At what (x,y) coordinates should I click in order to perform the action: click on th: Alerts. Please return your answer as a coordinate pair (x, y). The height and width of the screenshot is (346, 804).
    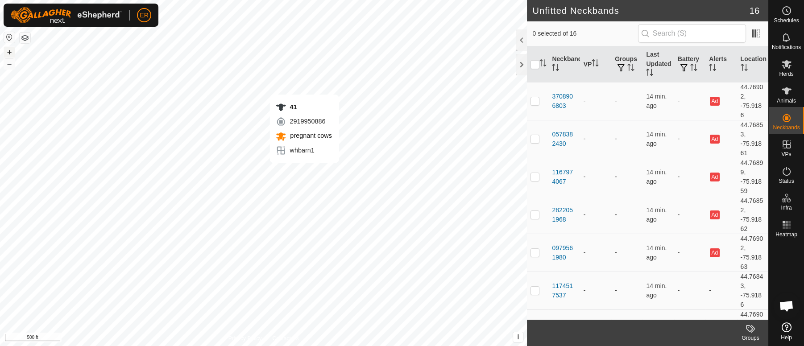
    Looking at the image, I should click on (721, 64).